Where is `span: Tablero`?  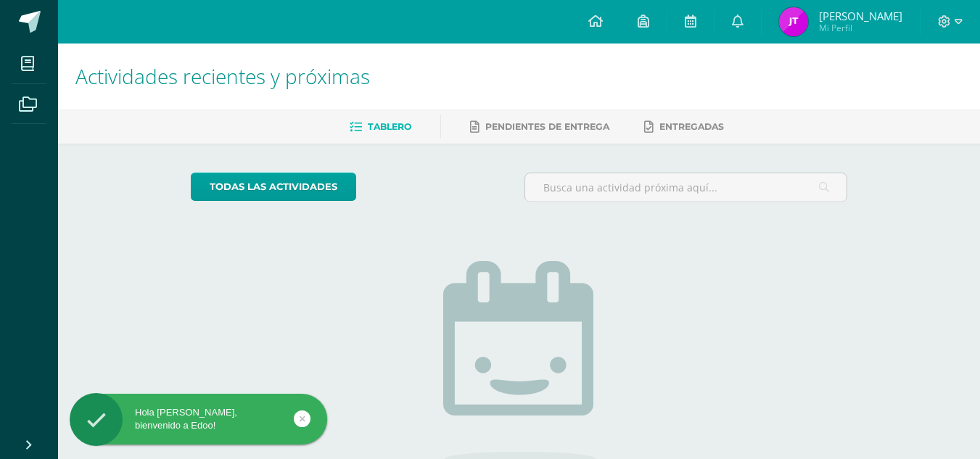
span: Tablero is located at coordinates (389, 126).